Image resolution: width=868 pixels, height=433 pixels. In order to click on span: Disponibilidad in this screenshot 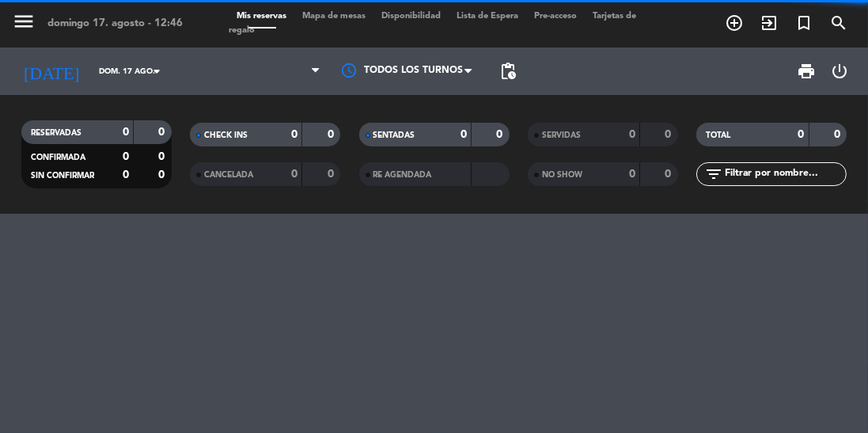, I will do `click(410, 16)`.